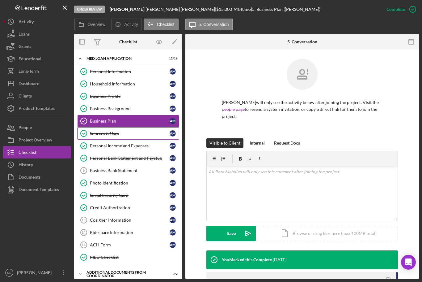 The height and width of the screenshot is (282, 422). What do you see at coordinates (234, 109) in the screenshot?
I see `a: people page` at bounding box center [234, 109].